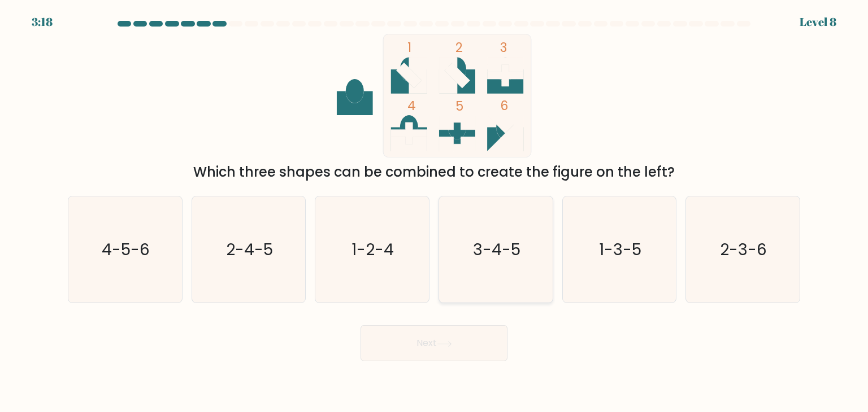  What do you see at coordinates (249, 250) in the screenshot?
I see `text: 2-4-5` at bounding box center [249, 250].